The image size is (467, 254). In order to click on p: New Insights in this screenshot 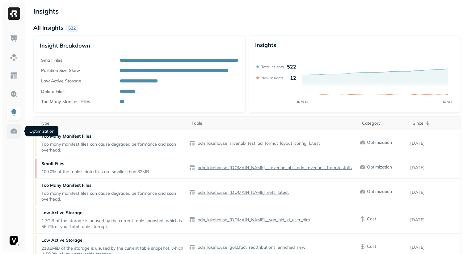, I will do `click(272, 78)`.